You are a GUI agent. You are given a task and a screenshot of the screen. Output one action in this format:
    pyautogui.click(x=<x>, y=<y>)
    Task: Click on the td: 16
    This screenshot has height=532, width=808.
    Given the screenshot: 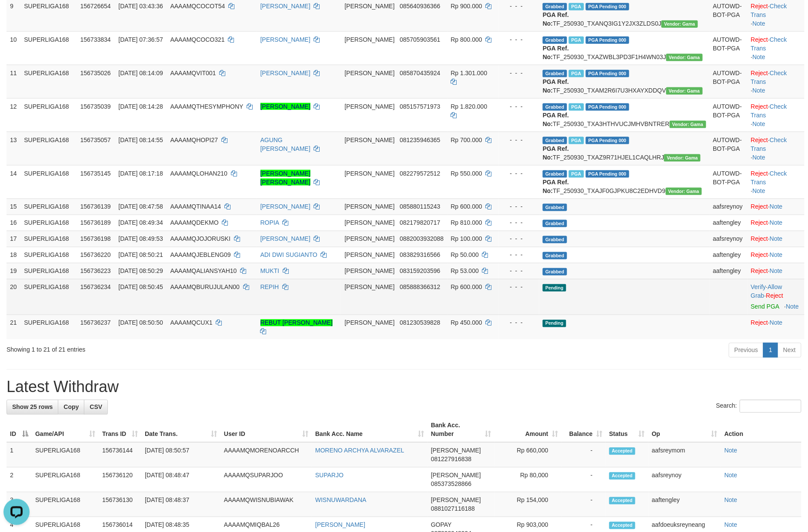 What is the action you would take?
    pyautogui.click(x=14, y=223)
    